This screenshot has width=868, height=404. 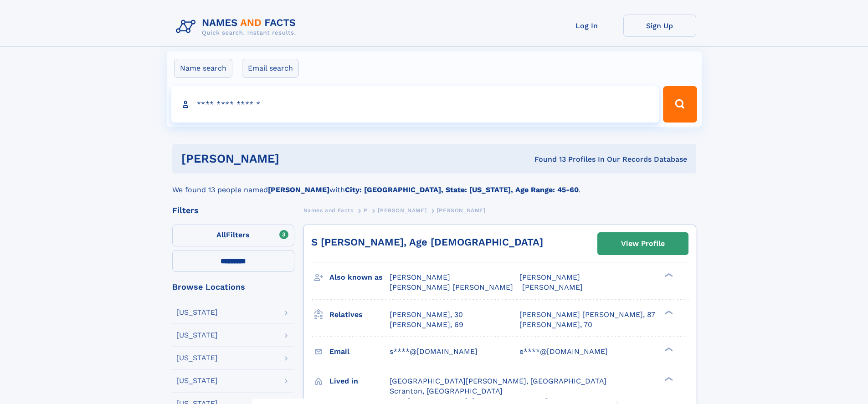 I want to click on span: All, so click(x=221, y=235).